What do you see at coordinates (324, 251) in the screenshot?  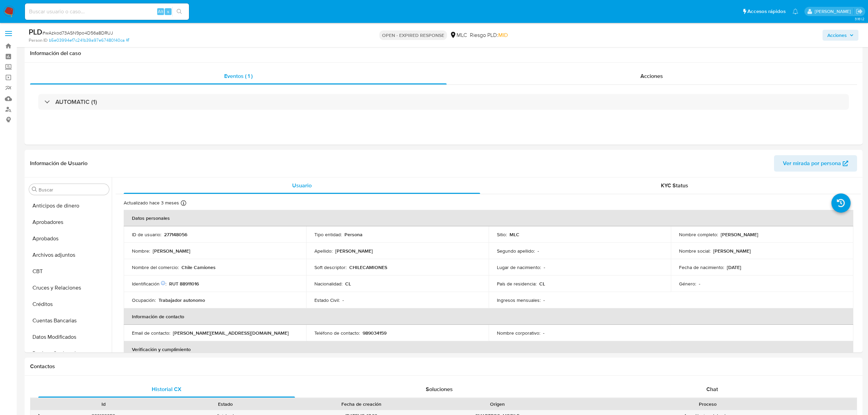 I see `p: Apellido :` at bounding box center [324, 251].